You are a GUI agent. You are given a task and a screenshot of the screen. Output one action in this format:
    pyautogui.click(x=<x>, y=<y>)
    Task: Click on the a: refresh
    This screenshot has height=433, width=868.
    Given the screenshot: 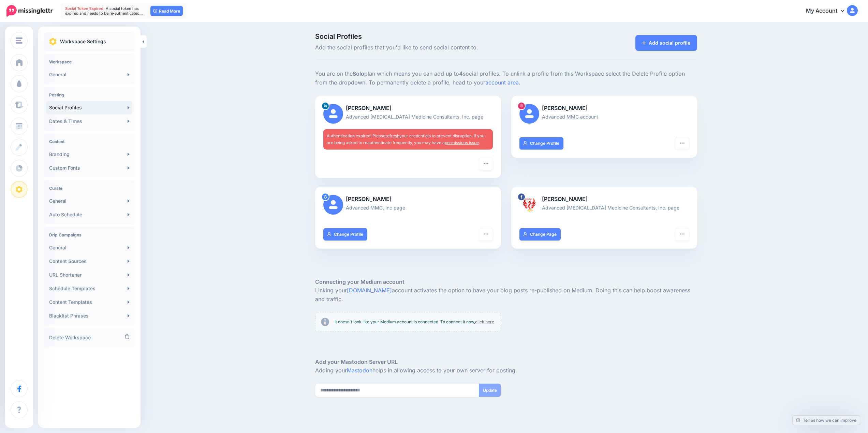 What is the action you would take?
    pyautogui.click(x=392, y=136)
    